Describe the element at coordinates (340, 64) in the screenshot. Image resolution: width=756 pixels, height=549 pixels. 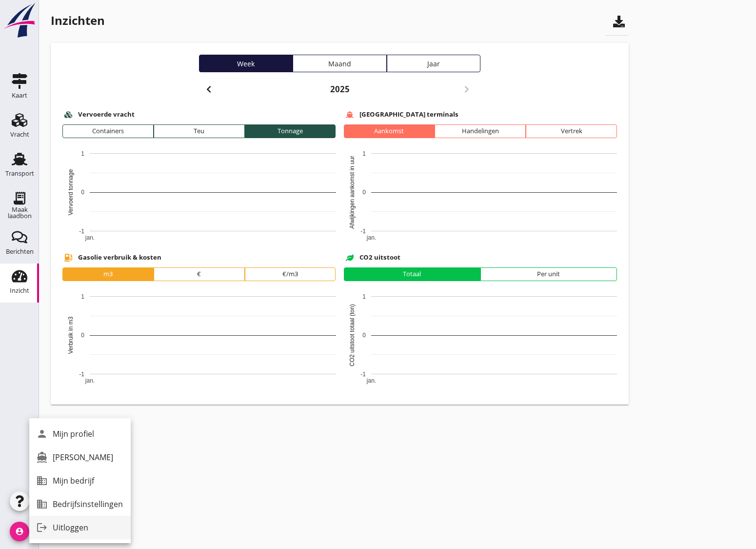
I see `div: Maand` at that location.